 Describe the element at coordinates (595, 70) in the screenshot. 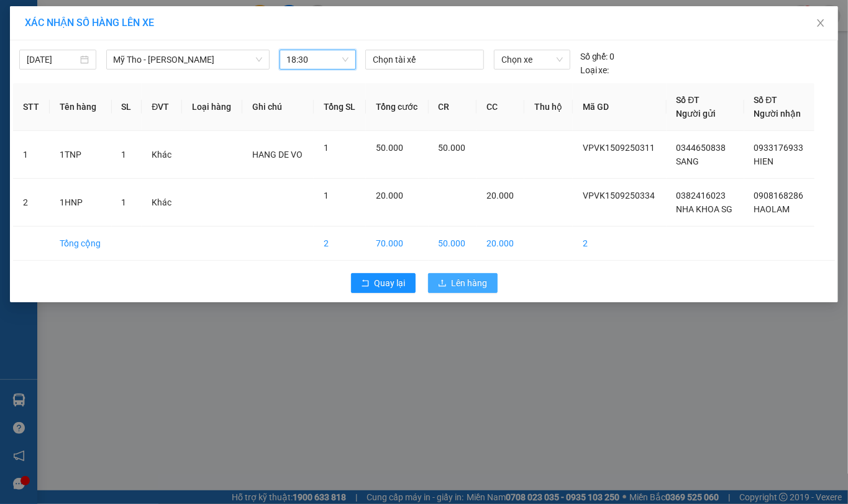

I see `span: Loại xe:` at that location.